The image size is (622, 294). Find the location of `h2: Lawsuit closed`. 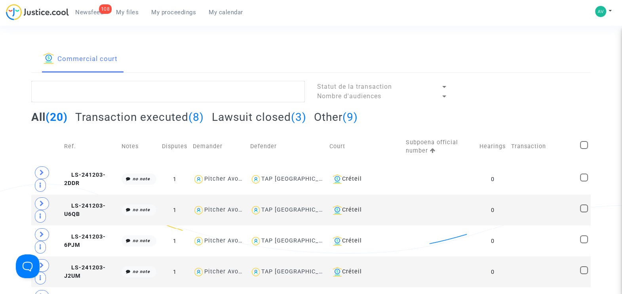

h2: Lawsuit closed is located at coordinates (259, 117).